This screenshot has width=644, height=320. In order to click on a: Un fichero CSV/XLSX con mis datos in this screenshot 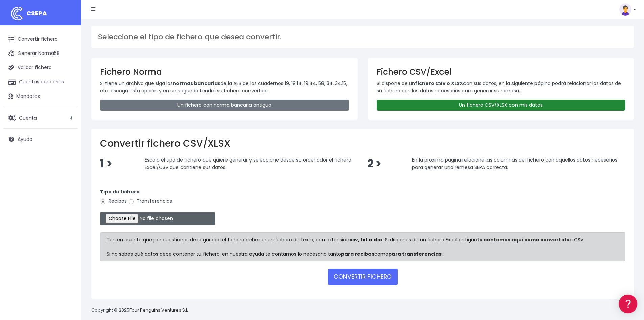, I will do `click(501, 105)`.